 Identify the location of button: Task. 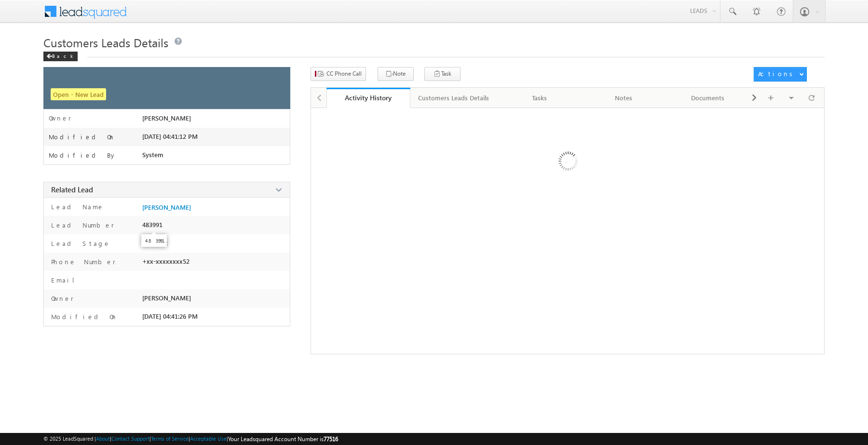
(442, 74).